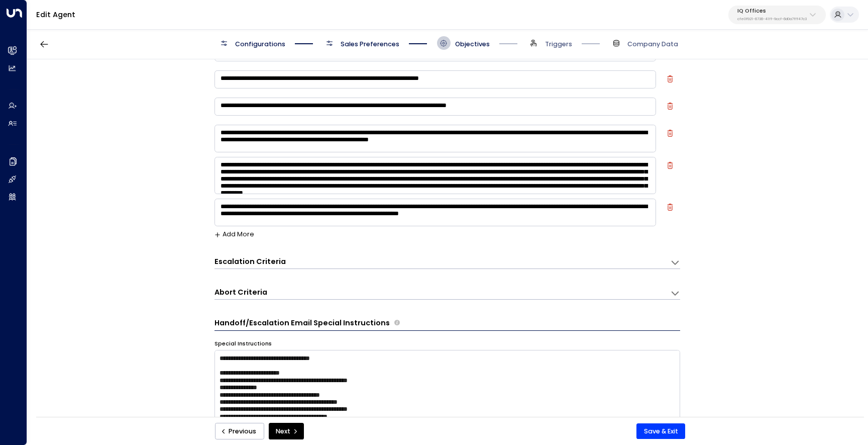 This screenshot has height=445, width=868. Describe the element at coordinates (302, 324) in the screenshot. I see `h3: Handoff/Escalation Email Special Instructions` at that location.